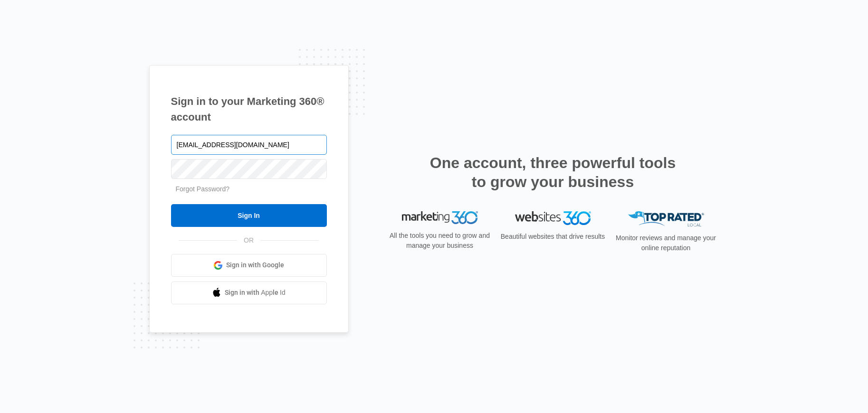 The height and width of the screenshot is (413, 868). I want to click on p: Beautiful websites that drive results, so click(553, 237).